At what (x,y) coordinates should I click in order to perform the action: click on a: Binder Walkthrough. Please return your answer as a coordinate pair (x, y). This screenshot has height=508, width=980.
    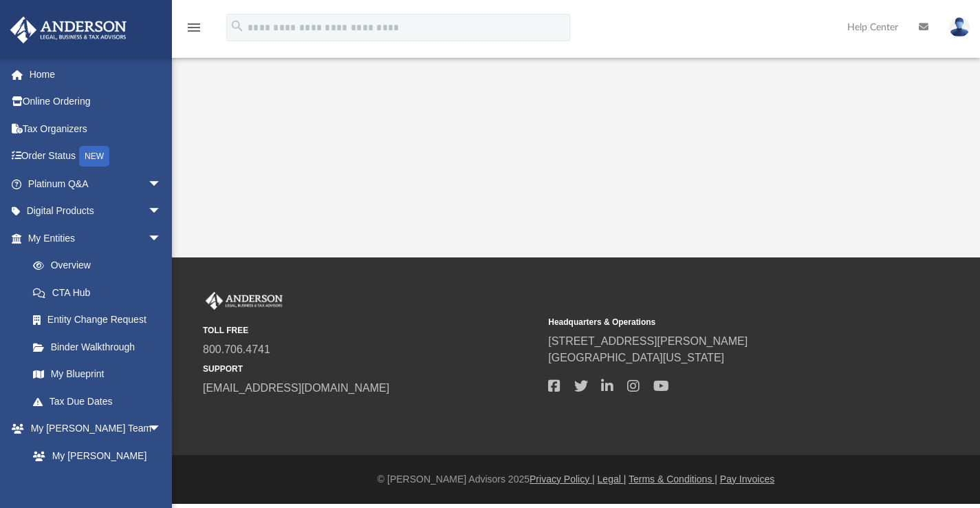
    Looking at the image, I should click on (100, 346).